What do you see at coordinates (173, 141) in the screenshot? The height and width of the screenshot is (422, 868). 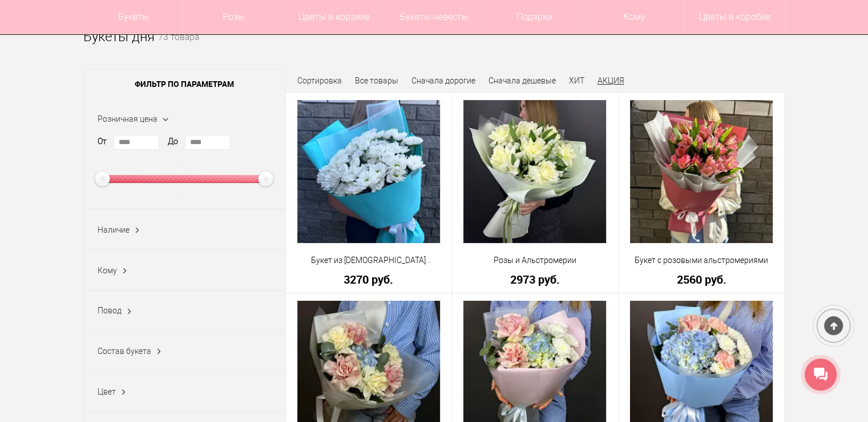 I see `label: До` at bounding box center [173, 141].